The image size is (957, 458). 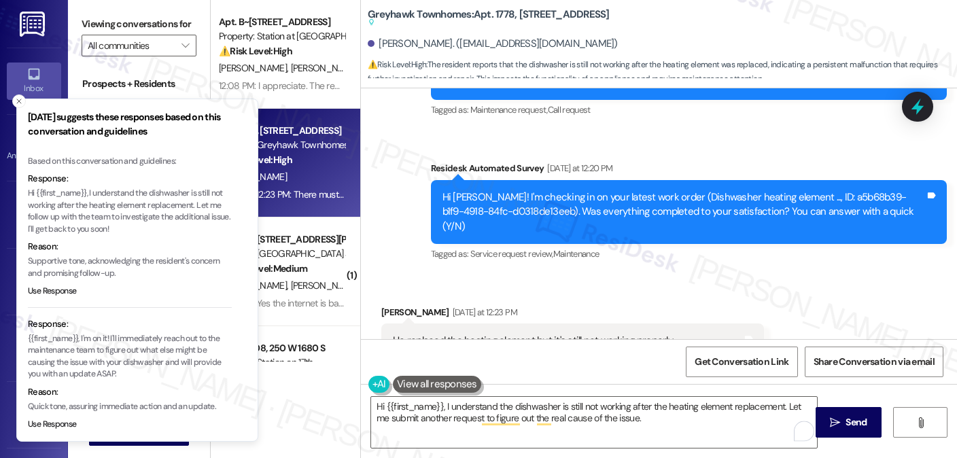 What do you see at coordinates (139, 24) in the screenshot?
I see `label: Viewing conversations for` at bounding box center [139, 24].